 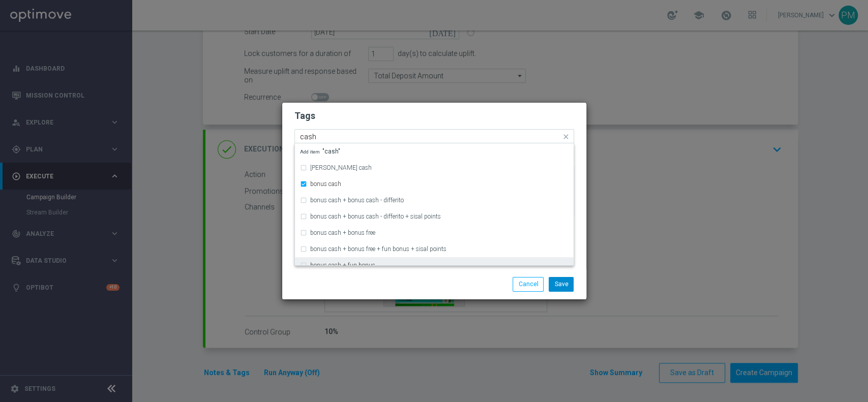 What do you see at coordinates (343, 265) in the screenshot?
I see `label: bonus cash + fun bonus` at bounding box center [343, 265].